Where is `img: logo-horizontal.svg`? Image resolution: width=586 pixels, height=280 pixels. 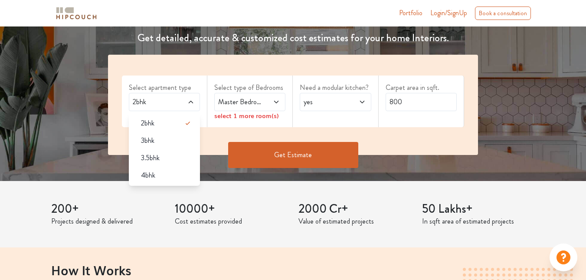 img: logo-horizontal.svg is located at coordinates (76, 13).